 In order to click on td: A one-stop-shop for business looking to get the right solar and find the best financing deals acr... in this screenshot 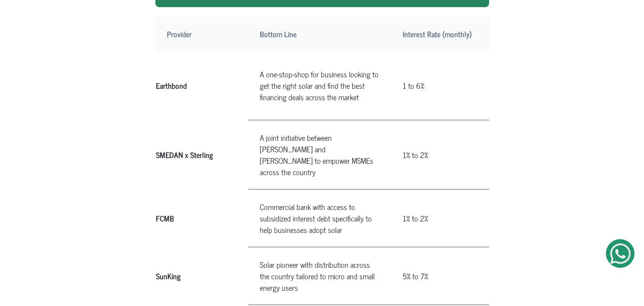, I will do `click(320, 85)`.